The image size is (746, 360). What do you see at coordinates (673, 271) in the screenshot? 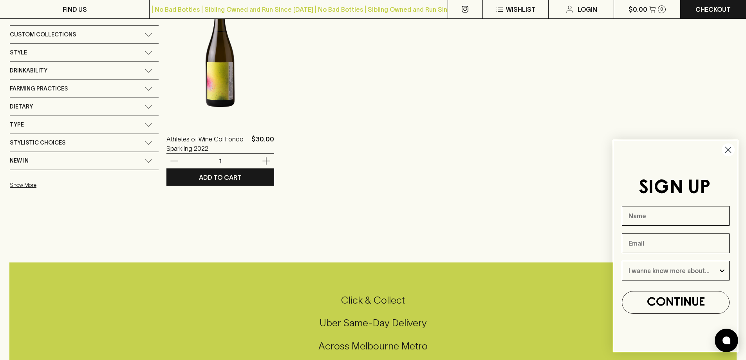
I see `input: I wanna know more about...` at bounding box center [673, 271].